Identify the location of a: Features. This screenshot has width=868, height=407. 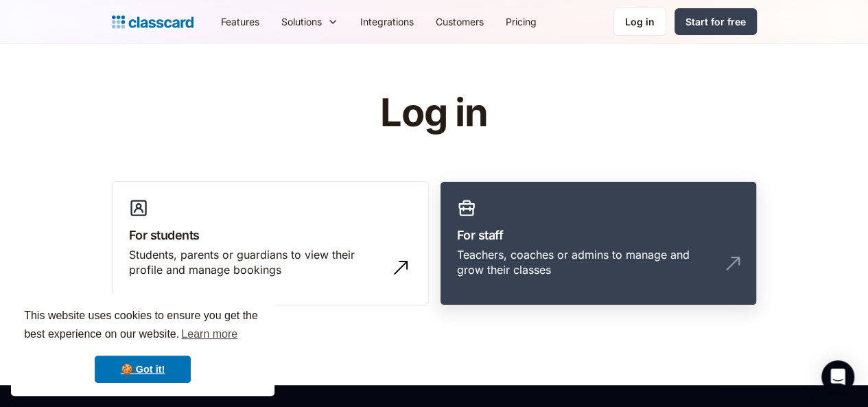
(241, 22).